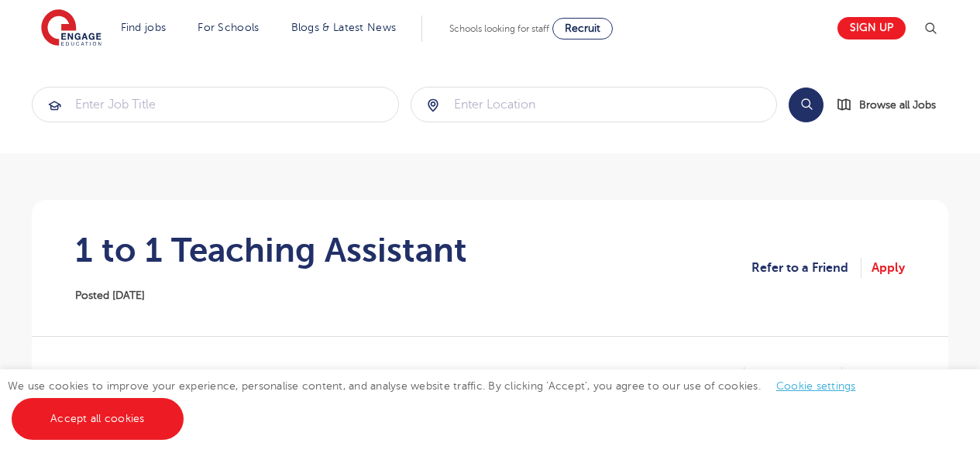 This screenshot has height=453, width=980. I want to click on h1: 1 to 1 Teaching Assistant, so click(271, 250).